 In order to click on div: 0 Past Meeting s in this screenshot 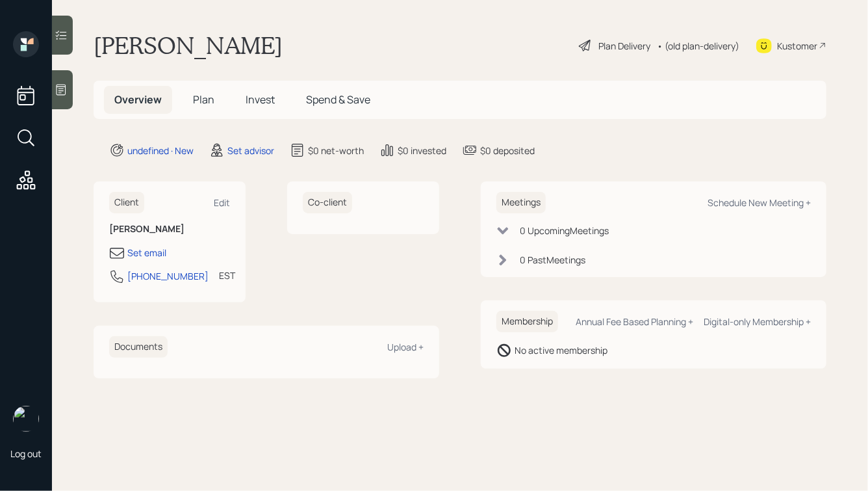, I will do `click(552, 259)`.